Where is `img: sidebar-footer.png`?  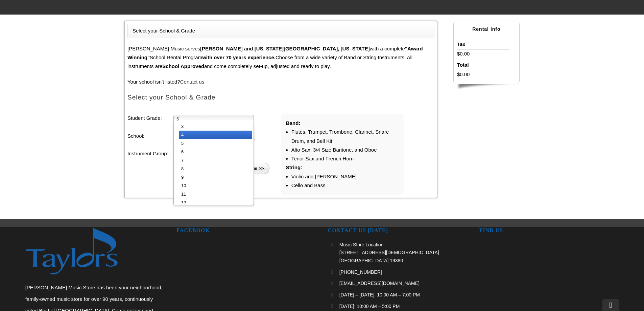 img: sidebar-footer.png is located at coordinates (486, 87).